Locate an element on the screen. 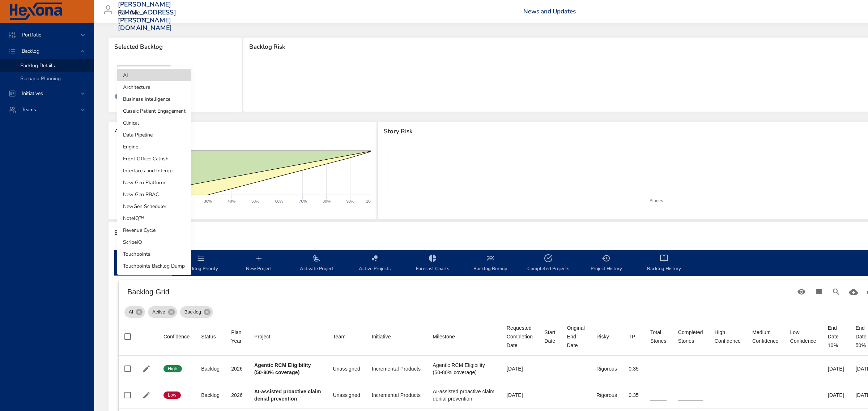 The height and width of the screenshot is (411, 868). li: Classic Patient Engagement is located at coordinates (154, 111).